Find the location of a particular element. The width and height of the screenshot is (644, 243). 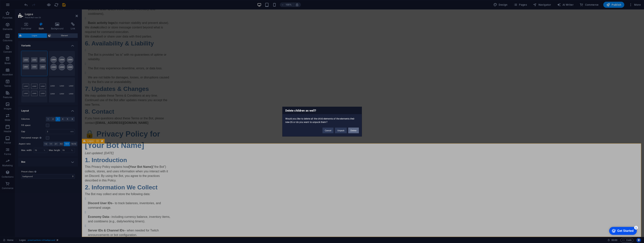

h3: Delete children as well? is located at coordinates (322, 110).